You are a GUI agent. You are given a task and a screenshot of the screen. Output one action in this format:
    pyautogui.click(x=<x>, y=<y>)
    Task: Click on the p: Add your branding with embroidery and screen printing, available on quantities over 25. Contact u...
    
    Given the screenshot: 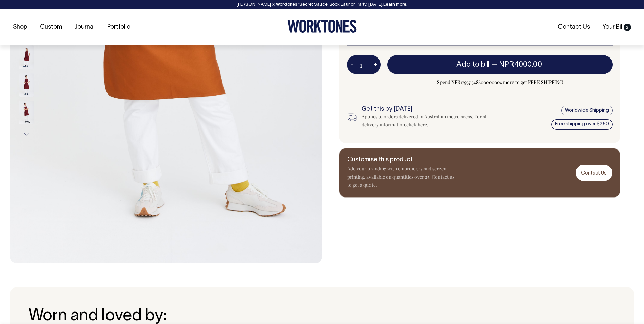 What is the action you would take?
    pyautogui.click(x=401, y=177)
    